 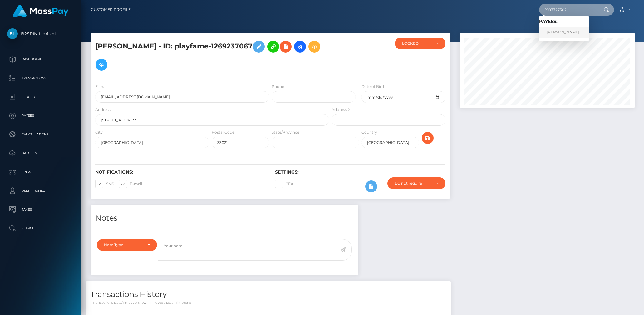 What do you see at coordinates (413, 183) in the screenshot?
I see `div: Do not require` at bounding box center [413, 183].